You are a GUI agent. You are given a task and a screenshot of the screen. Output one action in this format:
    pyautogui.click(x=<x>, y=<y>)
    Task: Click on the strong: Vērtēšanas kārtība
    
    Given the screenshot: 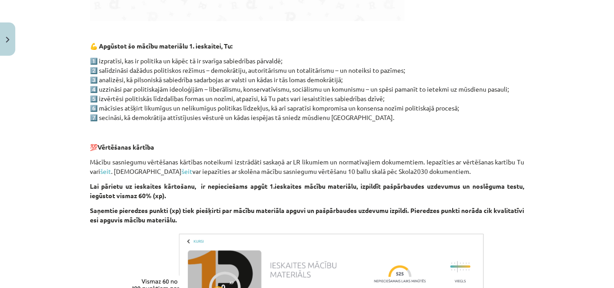 What is the action you would take?
    pyautogui.click(x=126, y=147)
    